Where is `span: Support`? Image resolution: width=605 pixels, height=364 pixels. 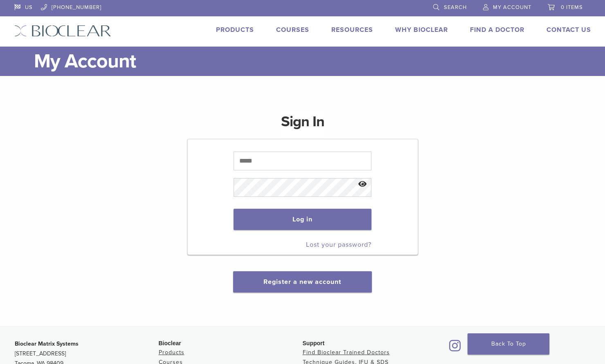 span: Support is located at coordinates (314, 343).